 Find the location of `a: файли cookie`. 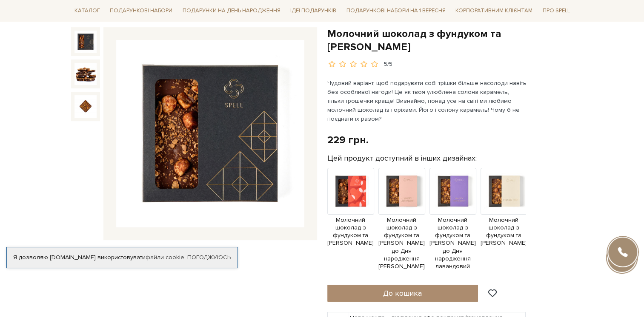

a: файли cookie is located at coordinates (165, 257).